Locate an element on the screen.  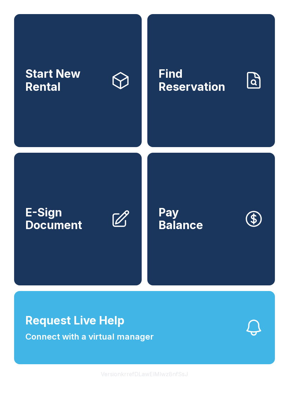
span: Request Live Help is located at coordinates (75, 321).